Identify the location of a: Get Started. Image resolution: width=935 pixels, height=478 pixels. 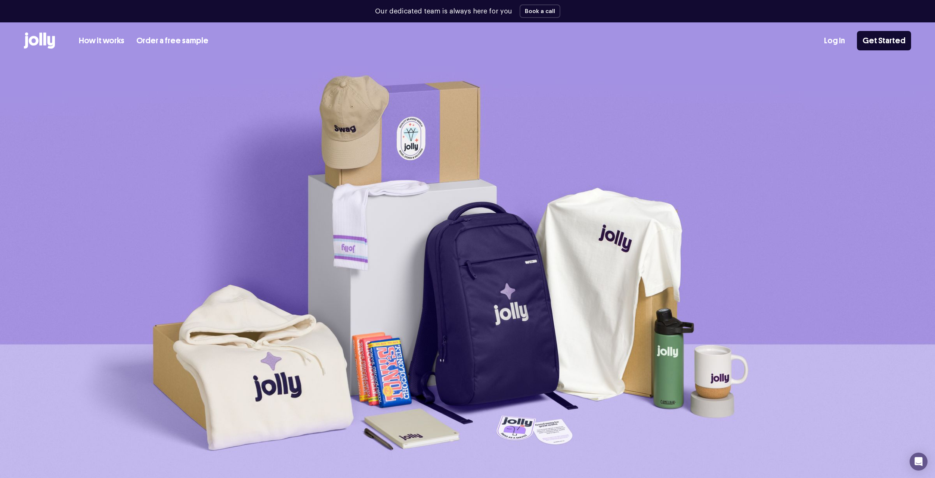
(884, 41).